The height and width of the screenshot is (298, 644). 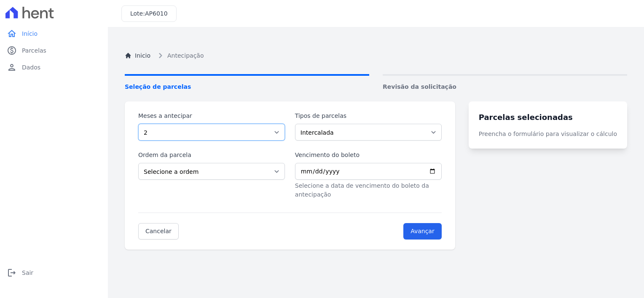 What do you see at coordinates (247, 87) in the screenshot?
I see `span: Seleção de parcelas` at bounding box center [247, 87].